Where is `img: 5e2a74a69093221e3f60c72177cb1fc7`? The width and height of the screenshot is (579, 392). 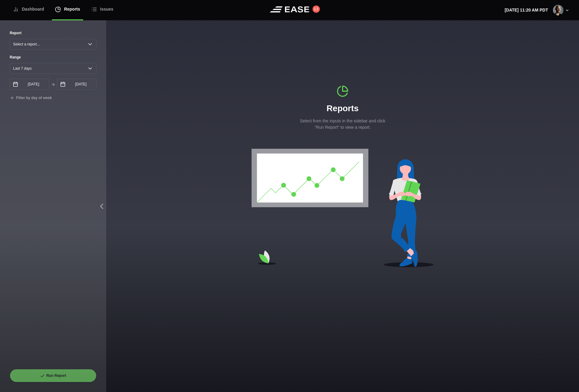
img: 5e2a74a69093221e3f60c72177cb1fc7 is located at coordinates (558, 10).